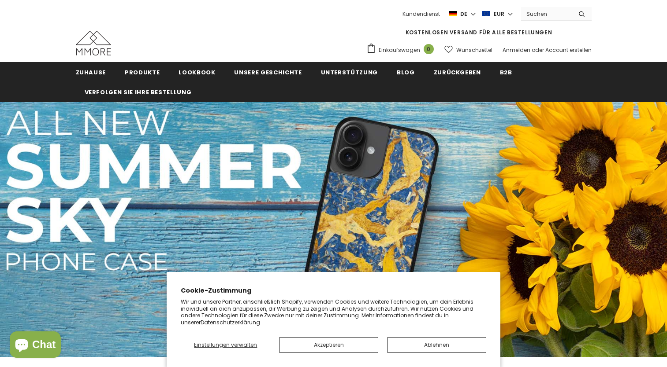  I want to click on span: Lookbook, so click(196, 72).